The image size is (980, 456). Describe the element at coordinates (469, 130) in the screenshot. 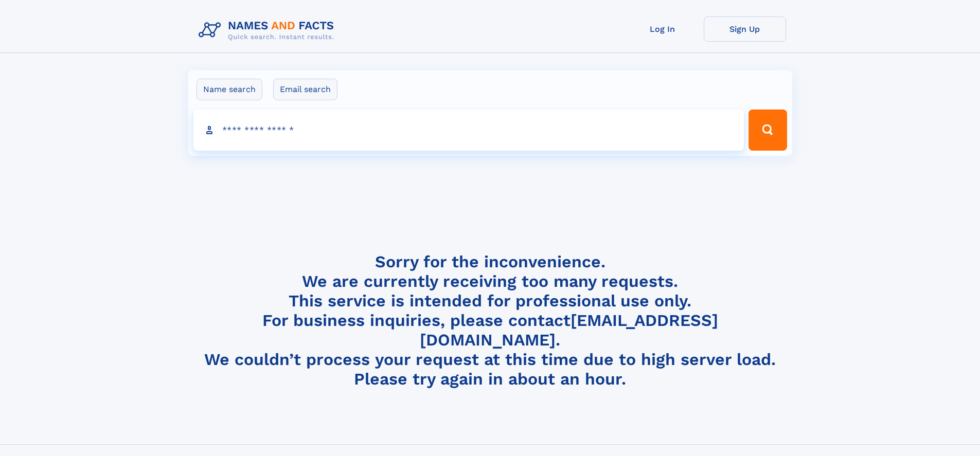

I see `input: search input` at that location.